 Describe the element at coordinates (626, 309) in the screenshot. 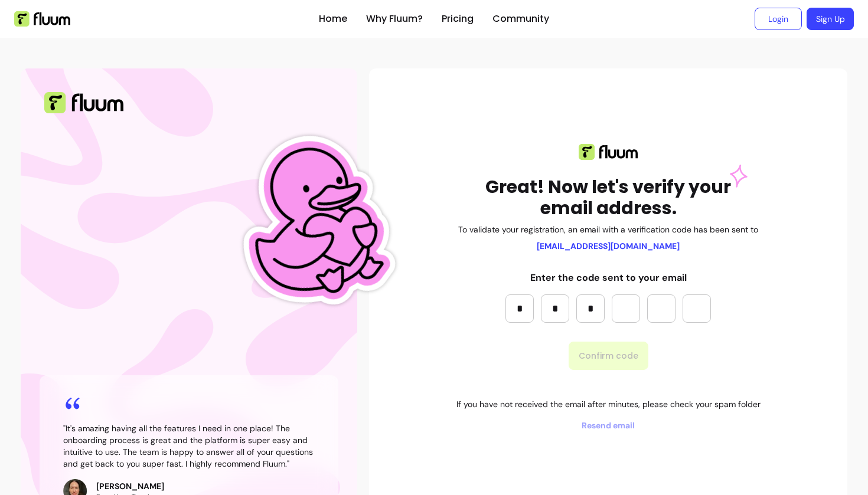

I see `input: Please enter OTP character 4` at that location.